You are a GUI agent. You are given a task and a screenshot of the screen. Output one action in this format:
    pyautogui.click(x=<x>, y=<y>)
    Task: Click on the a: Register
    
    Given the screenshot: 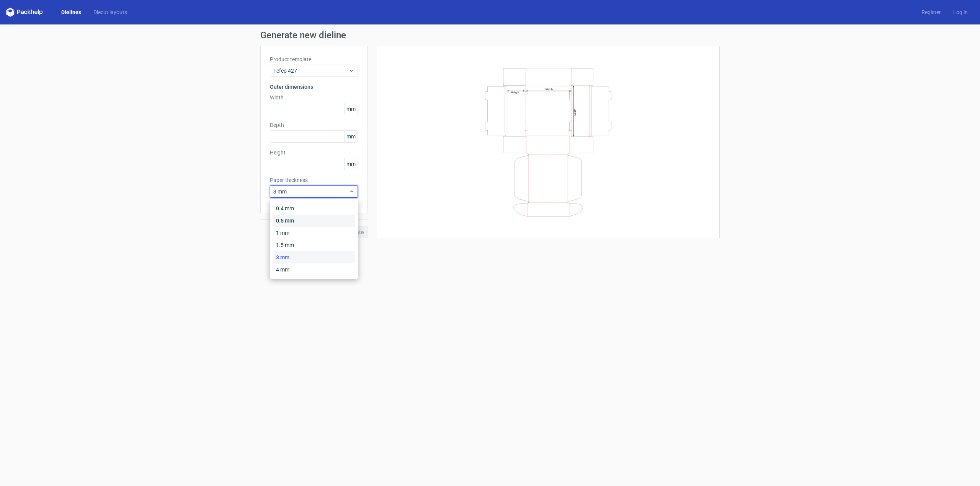 What is the action you would take?
    pyautogui.click(x=932, y=12)
    